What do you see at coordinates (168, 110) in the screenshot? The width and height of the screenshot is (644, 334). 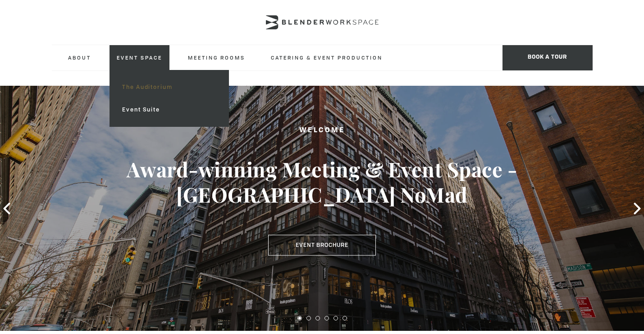 I see `a: Event Suite` at bounding box center [168, 110].